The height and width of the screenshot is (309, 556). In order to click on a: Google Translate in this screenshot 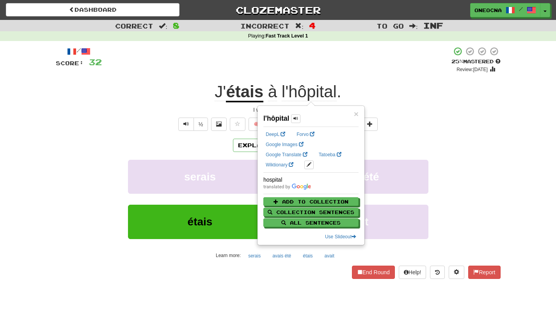, I will do `click(286, 154)`.